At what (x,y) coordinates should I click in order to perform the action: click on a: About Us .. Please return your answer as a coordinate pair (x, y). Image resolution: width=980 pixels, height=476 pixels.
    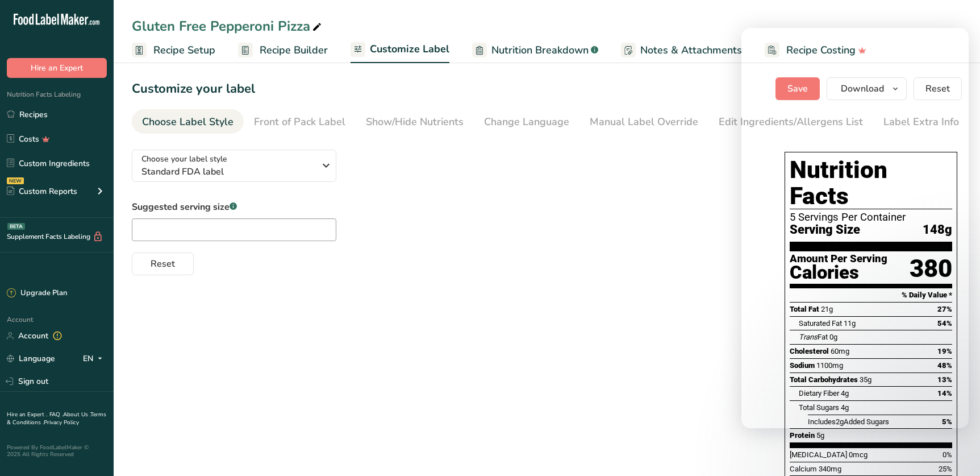
    Looking at the image, I should click on (77, 415).